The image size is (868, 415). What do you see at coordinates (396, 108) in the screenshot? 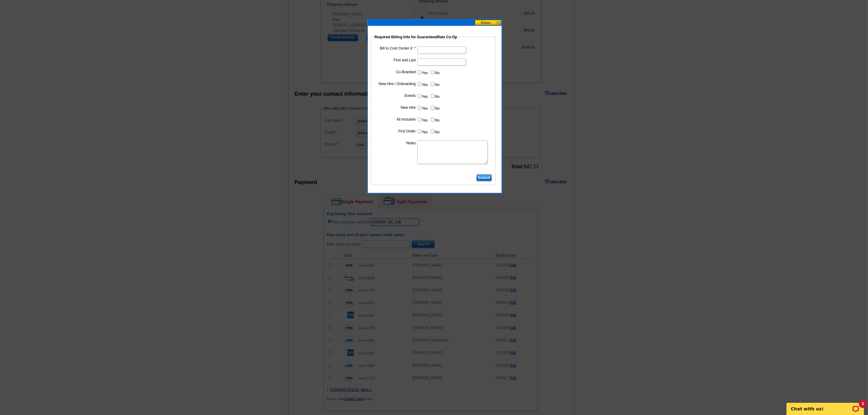
I see `label: New Hire` at bounding box center [396, 108].